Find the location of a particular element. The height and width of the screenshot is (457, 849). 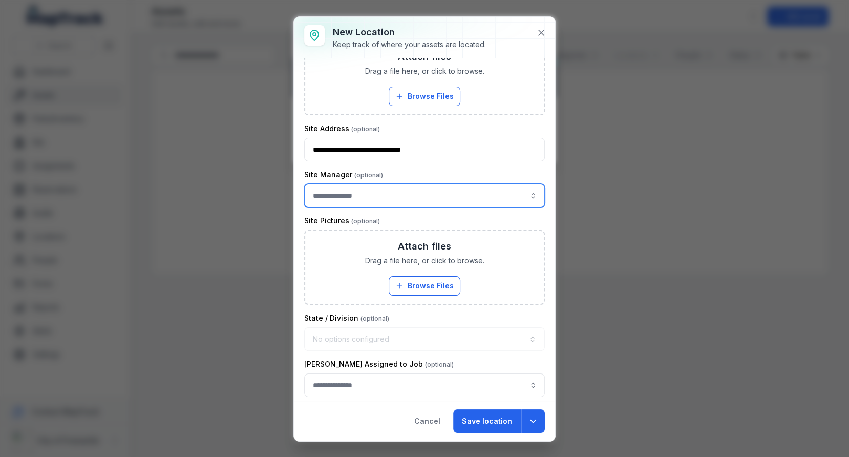

button: Save location is located at coordinates (487, 421).